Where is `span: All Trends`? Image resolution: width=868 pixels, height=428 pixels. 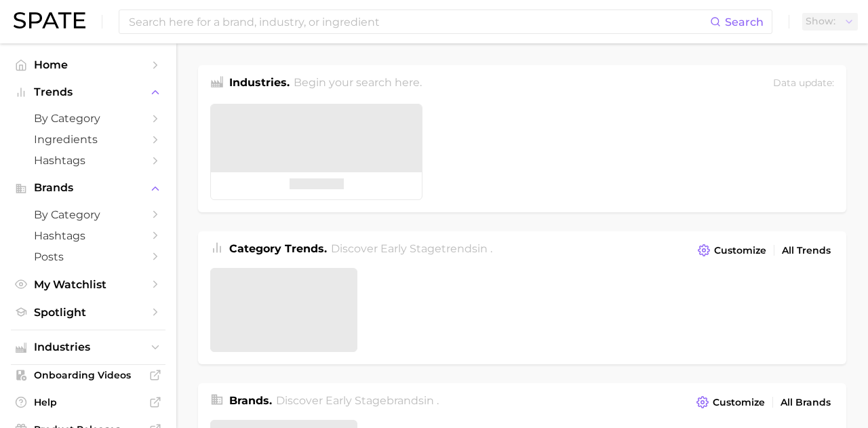 span: All Trends is located at coordinates (807, 250).